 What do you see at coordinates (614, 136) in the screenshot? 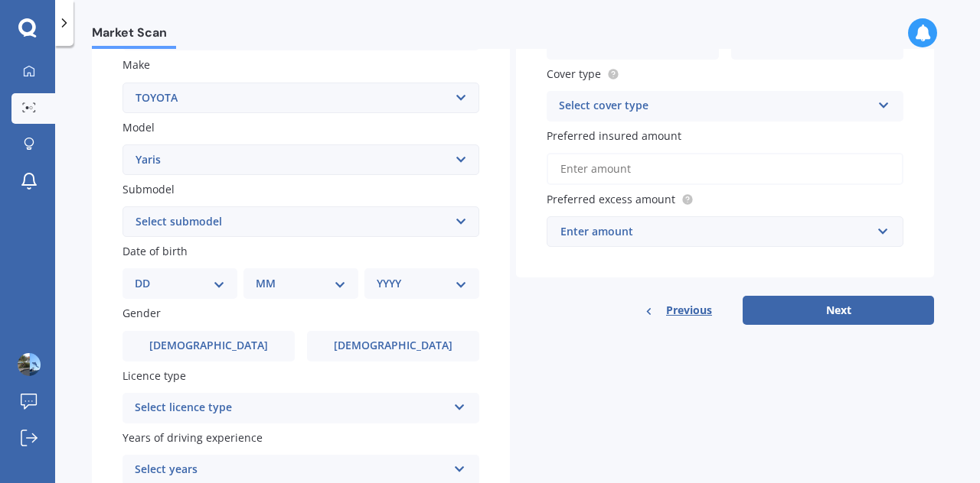
I see `span: Preferred insured amount` at bounding box center [614, 136].